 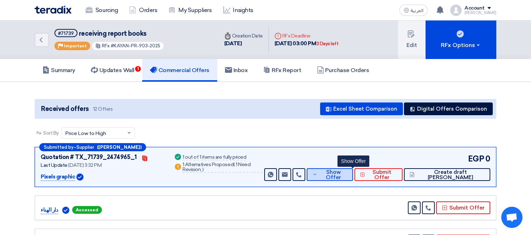 I want to click on h5: RFx Report, so click(x=282, y=70).